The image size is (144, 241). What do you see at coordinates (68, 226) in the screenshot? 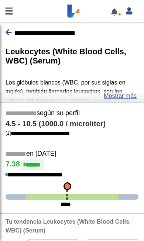
I see `b: Tu tendencia Leukocytes (White Blood Cells, WBC) (Serum)` at bounding box center [68, 226].